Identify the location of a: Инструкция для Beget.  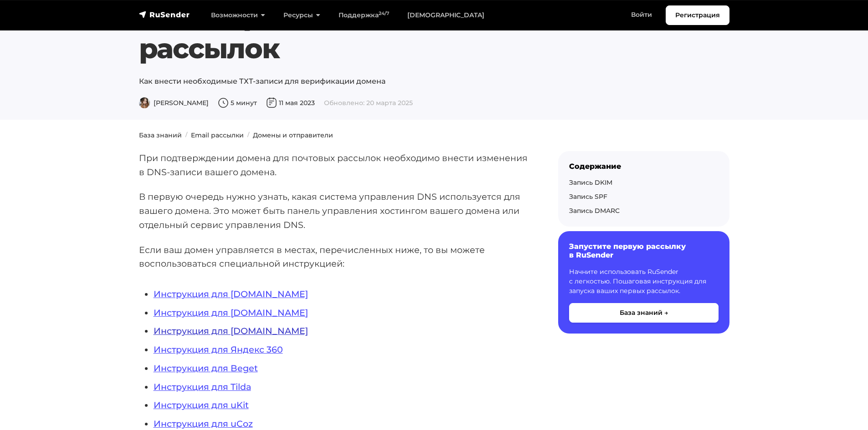
(206, 368).